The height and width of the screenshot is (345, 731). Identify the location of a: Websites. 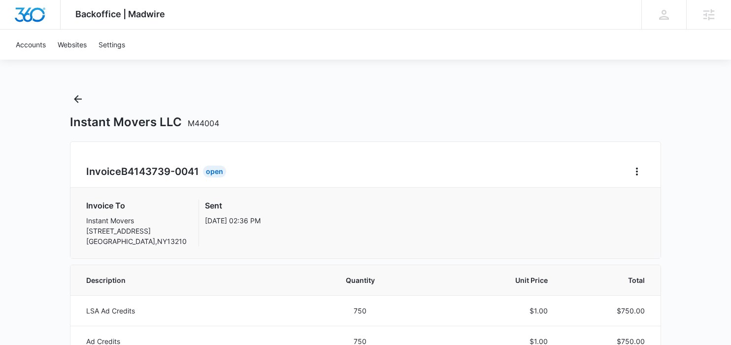
(72, 44).